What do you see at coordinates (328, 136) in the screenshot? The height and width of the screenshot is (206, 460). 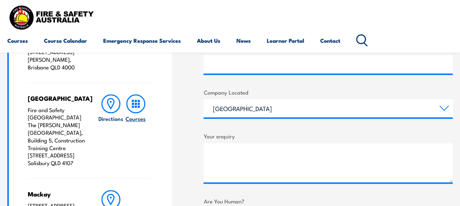 I see `label: Your enquiry` at bounding box center [328, 136].